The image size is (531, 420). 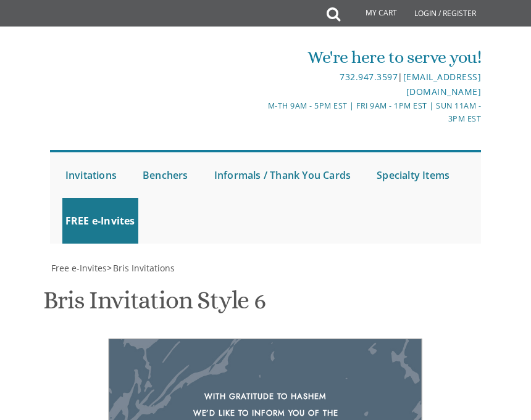 I want to click on a: FREE e-Invites, so click(x=100, y=221).